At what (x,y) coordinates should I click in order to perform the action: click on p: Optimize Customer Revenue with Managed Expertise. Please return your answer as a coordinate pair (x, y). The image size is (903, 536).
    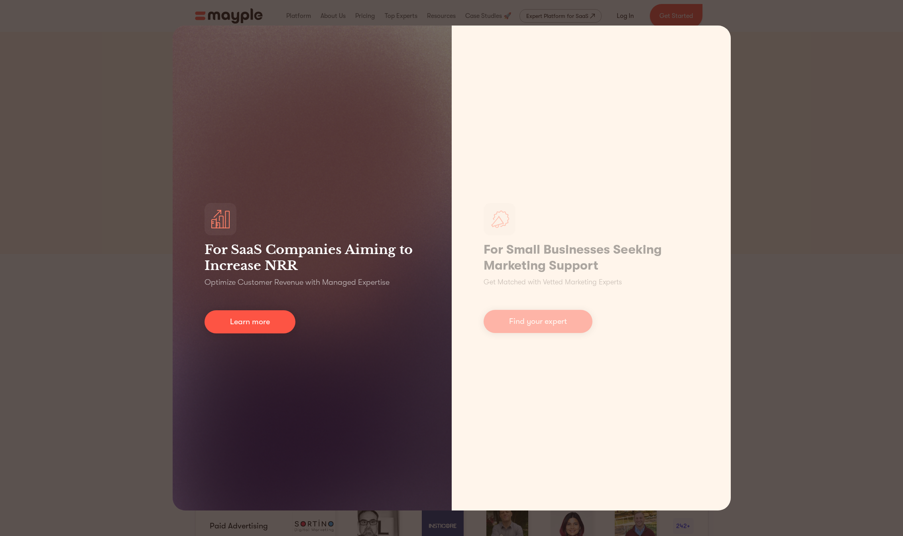
    Looking at the image, I should click on (297, 282).